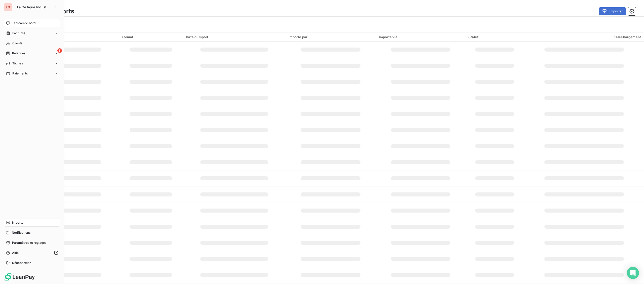 This screenshot has height=284, width=644. What do you see at coordinates (494, 37) in the screenshot?
I see `div: Statut` at bounding box center [494, 37].